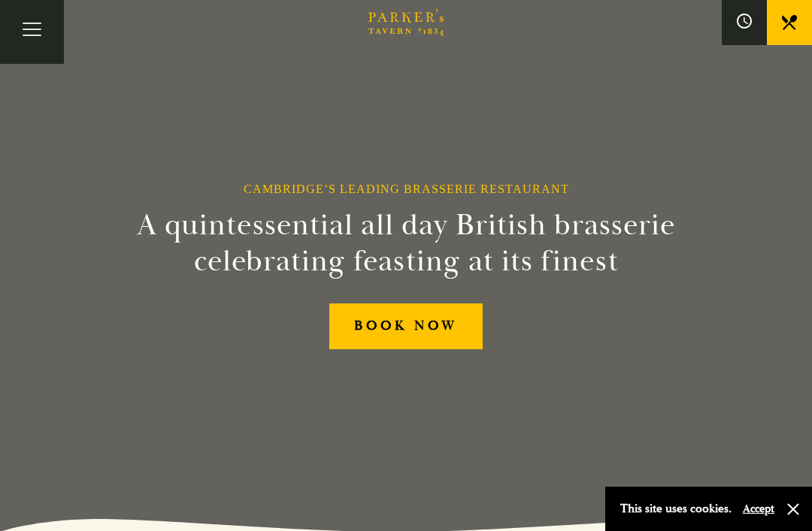  What do you see at coordinates (406, 326) in the screenshot?
I see `a: BOOK NOW` at bounding box center [406, 326].